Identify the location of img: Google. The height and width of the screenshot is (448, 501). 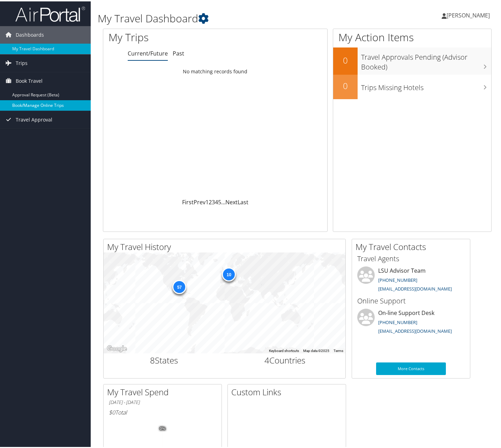
(117, 347).